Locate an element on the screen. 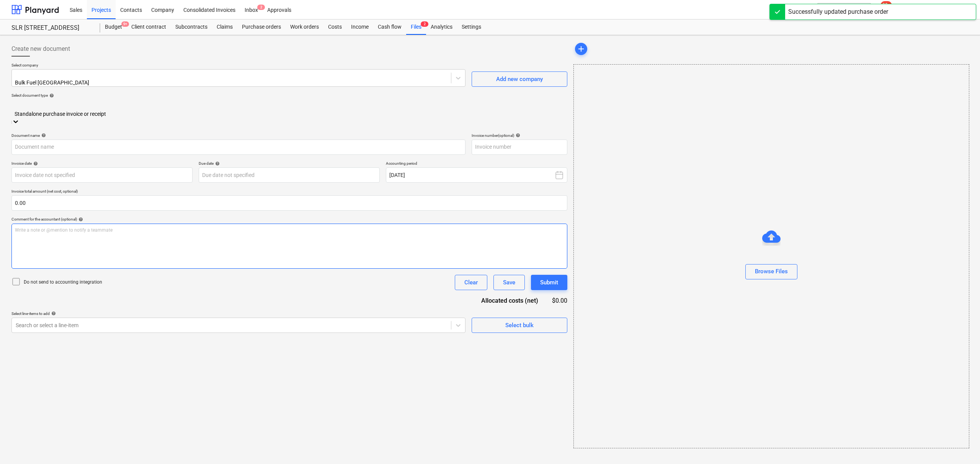  div: Budget is located at coordinates (113, 27).